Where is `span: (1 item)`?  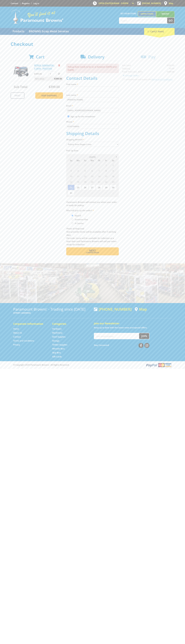 span: (1 item) is located at coordinates (160, 31).